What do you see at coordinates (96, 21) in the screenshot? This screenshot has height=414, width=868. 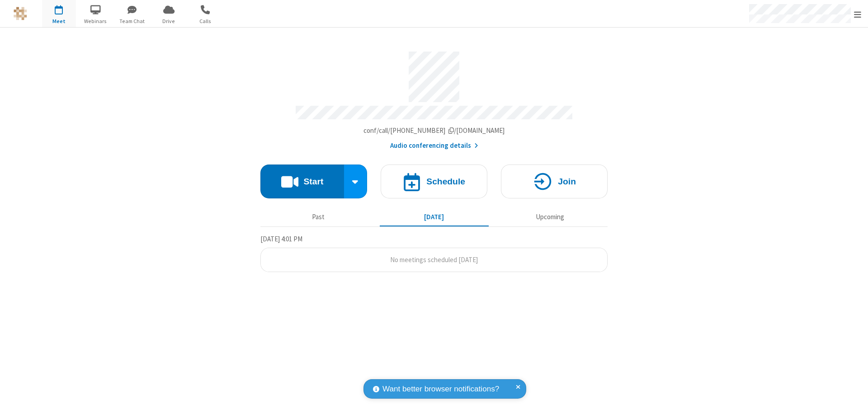 I see `span: Webinars` at bounding box center [96, 21].